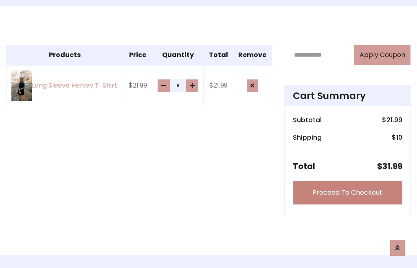 This screenshot has height=268, width=417. I want to click on th: Total, so click(218, 55).